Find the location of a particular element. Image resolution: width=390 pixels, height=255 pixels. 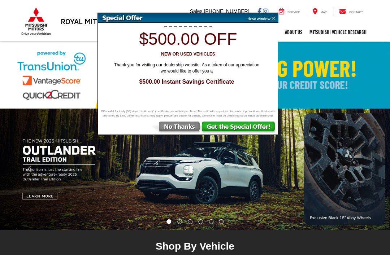

img: Mitsubishi is located at coordinates (36, 21).